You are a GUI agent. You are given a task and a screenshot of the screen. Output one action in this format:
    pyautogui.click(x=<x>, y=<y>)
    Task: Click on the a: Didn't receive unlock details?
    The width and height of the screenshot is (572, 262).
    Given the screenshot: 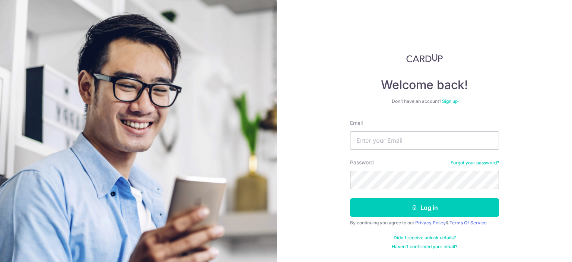 What is the action you would take?
    pyautogui.click(x=425, y=238)
    